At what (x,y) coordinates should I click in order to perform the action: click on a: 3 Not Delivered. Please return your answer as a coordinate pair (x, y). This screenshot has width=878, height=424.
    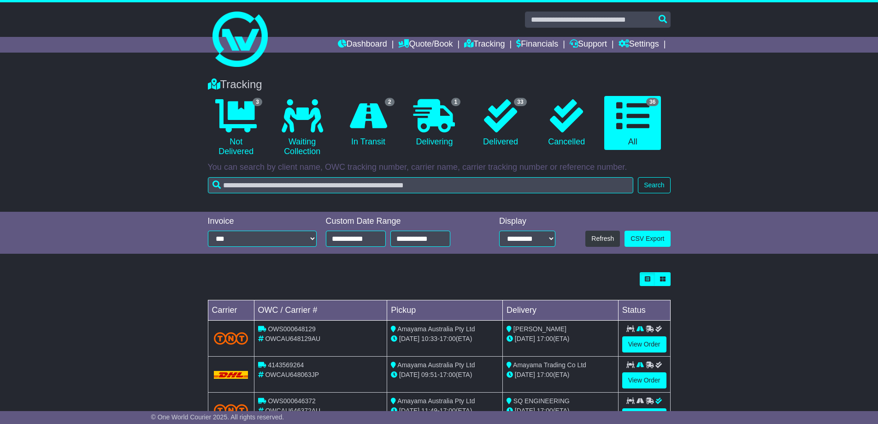
    Looking at the image, I should click on (236, 128).